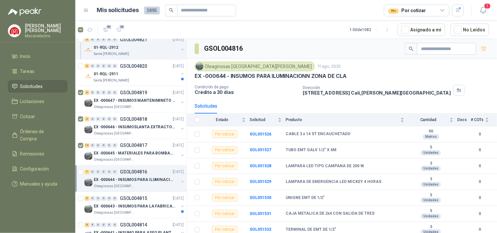 The image size is (497, 233). I want to click on span: 40, so click(109, 27).